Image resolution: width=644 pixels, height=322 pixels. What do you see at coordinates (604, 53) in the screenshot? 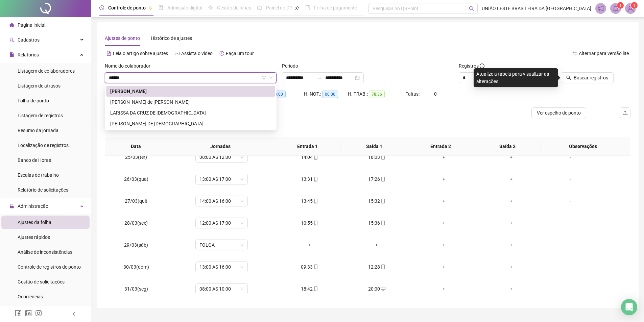
I see `span: Alternar para versão lite` at bounding box center [604, 53].